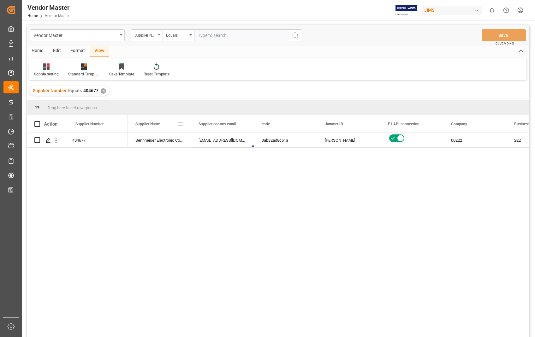 Image resolution: width=535 pixels, height=337 pixels. I want to click on img: Exertis%20JAM%20-%20Email%20Logo.jpg_1722504956.jpg, so click(406, 10).